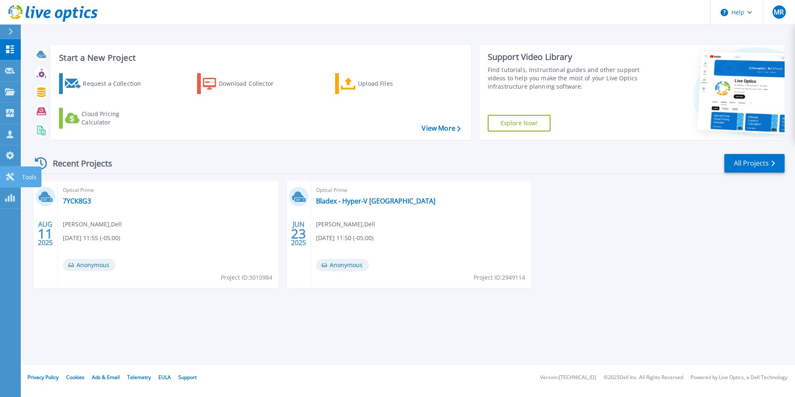  I want to click on p: Tools, so click(29, 177).